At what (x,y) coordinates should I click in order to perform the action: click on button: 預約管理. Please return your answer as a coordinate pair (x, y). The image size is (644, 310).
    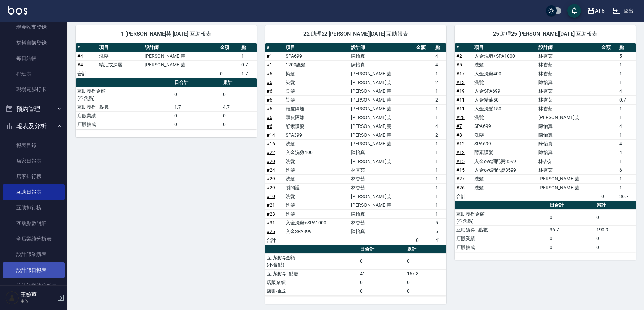
    Looking at the image, I should click on (34, 109).